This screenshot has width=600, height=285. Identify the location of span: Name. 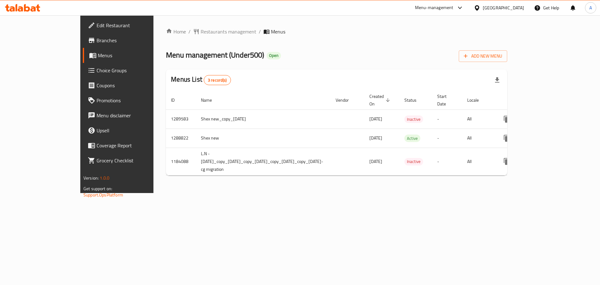
(210, 100).